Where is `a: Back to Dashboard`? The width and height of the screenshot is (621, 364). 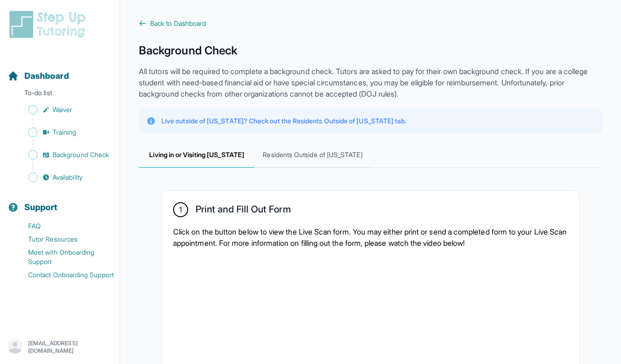
a: Back to Dashboard is located at coordinates (370, 24).